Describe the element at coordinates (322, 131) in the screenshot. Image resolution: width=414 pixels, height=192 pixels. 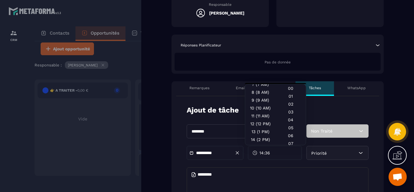
I see `span: Non Traité` at that location.